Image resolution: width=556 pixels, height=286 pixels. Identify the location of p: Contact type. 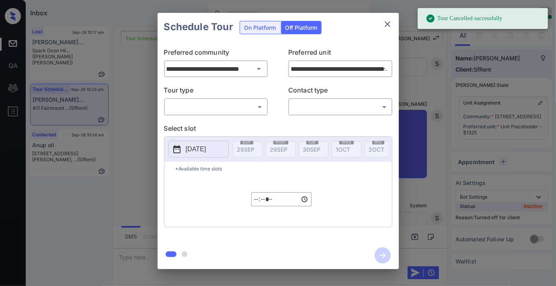
(340, 92).